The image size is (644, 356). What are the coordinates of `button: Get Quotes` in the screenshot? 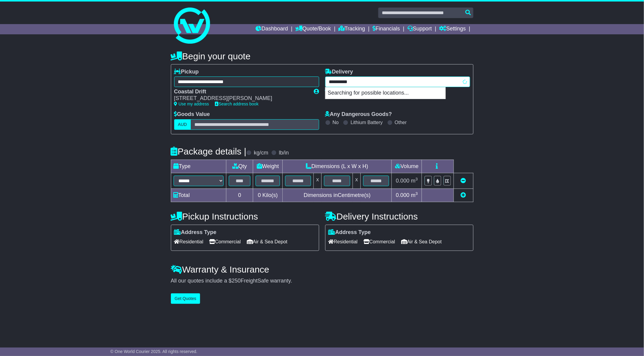 It's located at (186, 298).